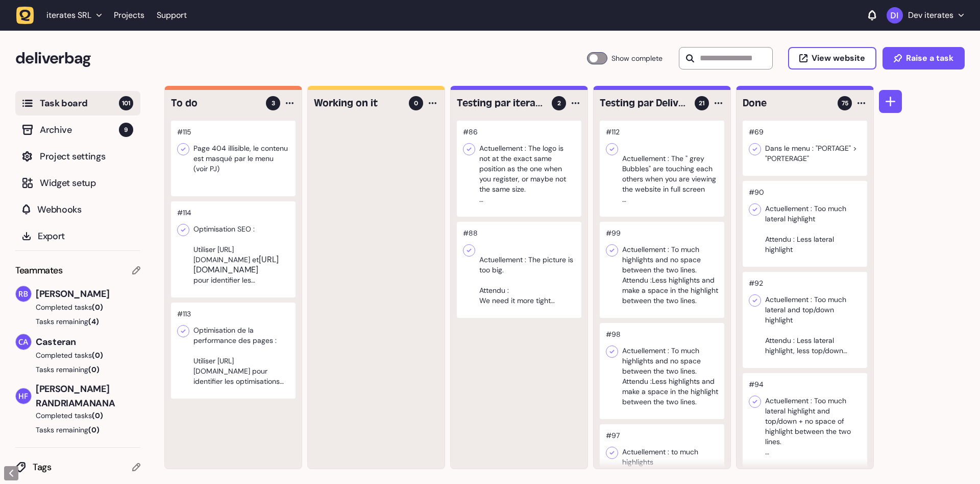 The width and height of the screenshot is (980, 484). I want to click on span: 3, so click(273, 103).